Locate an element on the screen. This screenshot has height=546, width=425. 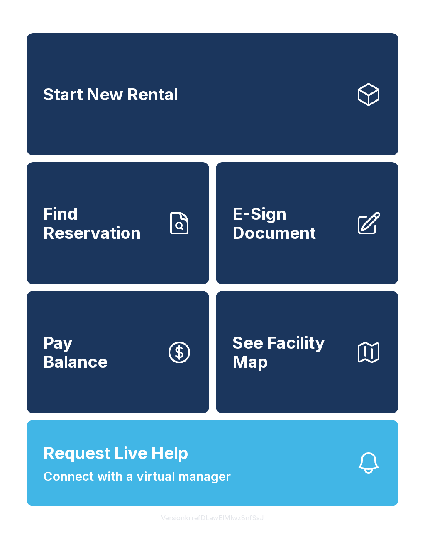
span: Find Reservation is located at coordinates (101, 223).